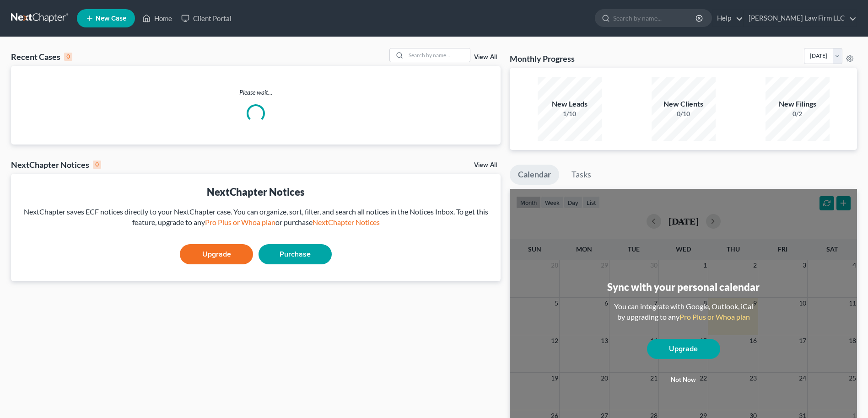  What do you see at coordinates (42, 57) in the screenshot?
I see `div: Recent Cases` at bounding box center [42, 57].